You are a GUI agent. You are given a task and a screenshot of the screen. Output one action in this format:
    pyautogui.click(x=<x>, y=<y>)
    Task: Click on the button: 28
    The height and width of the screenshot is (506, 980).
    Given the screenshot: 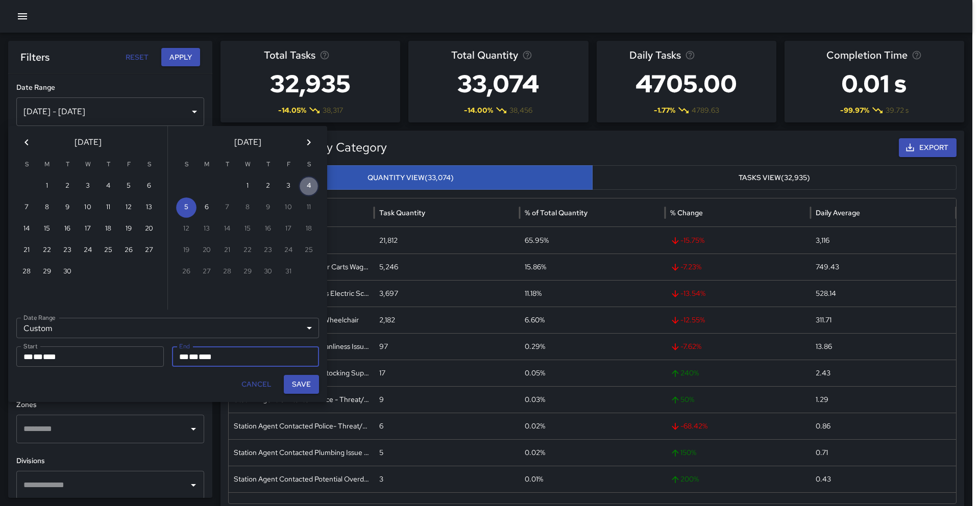 What is the action you would take?
    pyautogui.click(x=27, y=271)
    